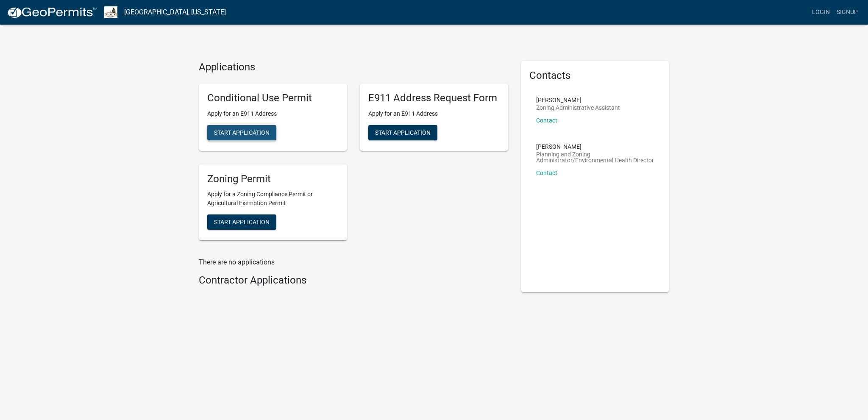  Describe the element at coordinates (273, 98) in the screenshot. I see `h5: Conditional Use Permit` at that location.